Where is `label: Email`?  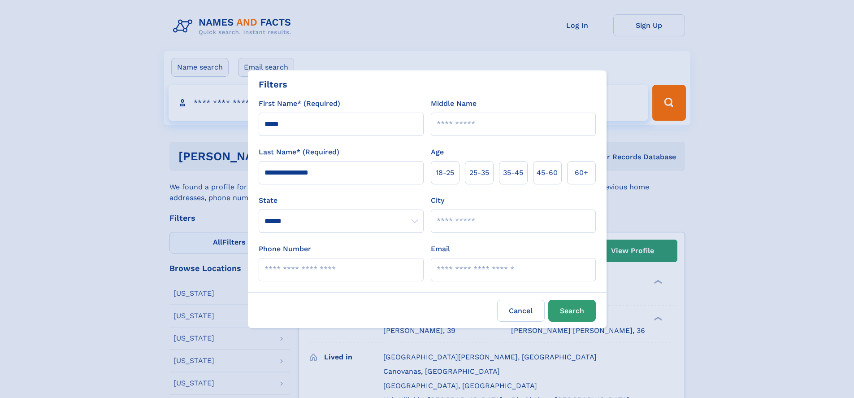
label: Email is located at coordinates (440, 249).